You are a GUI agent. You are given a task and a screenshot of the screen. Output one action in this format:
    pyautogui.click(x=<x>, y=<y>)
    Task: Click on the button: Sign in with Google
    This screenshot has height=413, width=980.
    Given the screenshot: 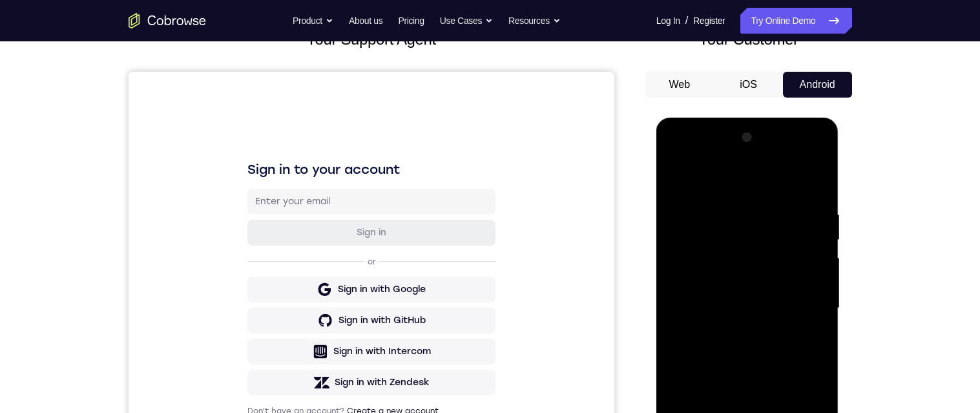 What is the action you would take?
    pyautogui.click(x=242, y=218)
    